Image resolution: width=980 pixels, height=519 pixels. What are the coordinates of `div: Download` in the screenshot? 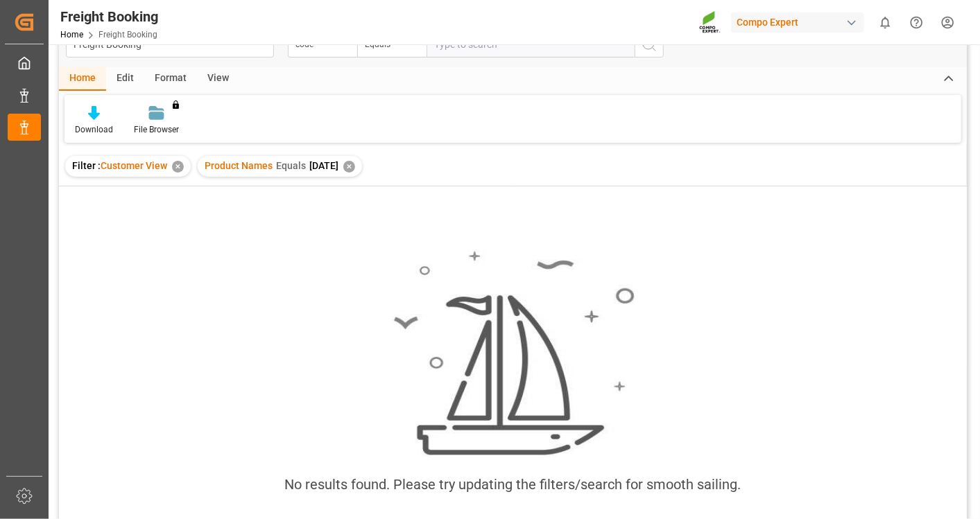 It's located at (94, 130).